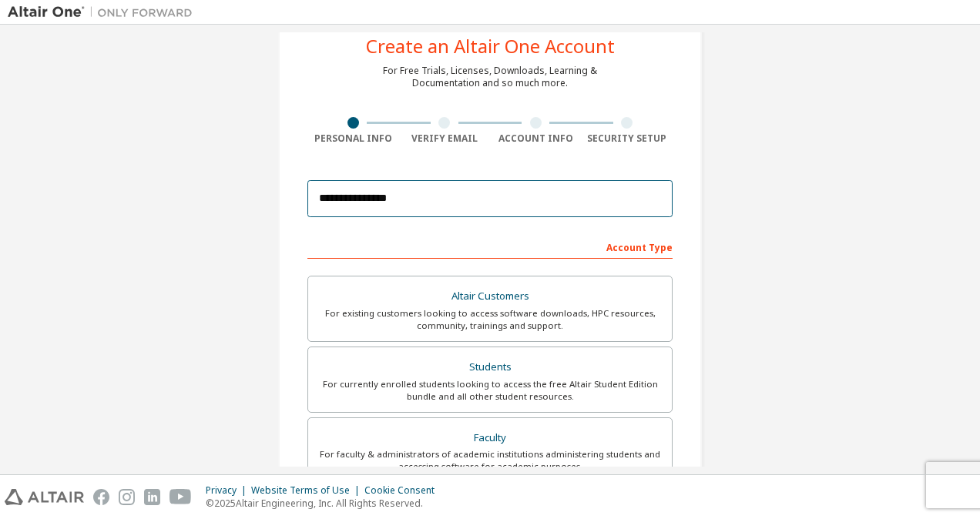  I want to click on div: Personal Info, so click(353, 138).